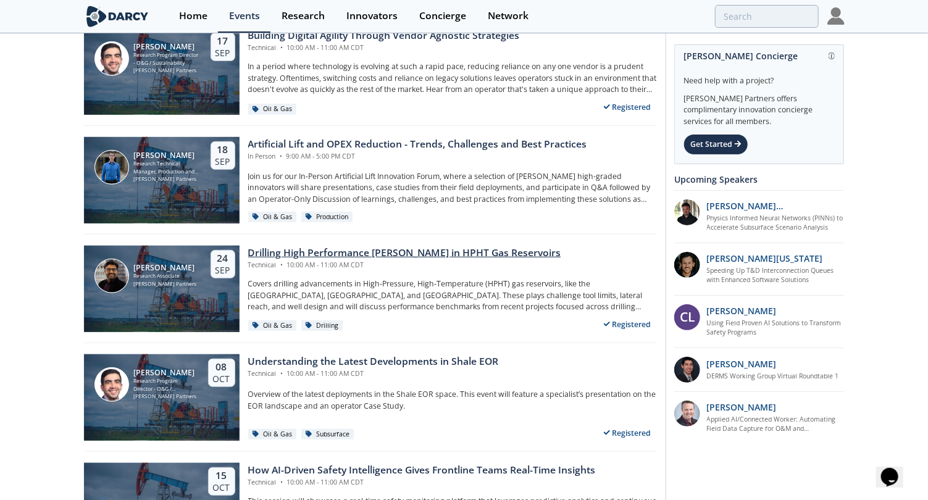  I want to click on div: Events, so click(244, 16).